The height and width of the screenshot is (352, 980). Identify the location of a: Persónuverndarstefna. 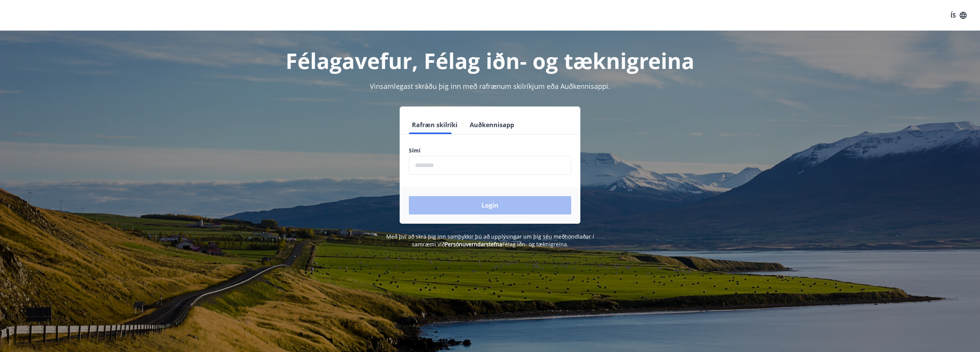
(473, 244).